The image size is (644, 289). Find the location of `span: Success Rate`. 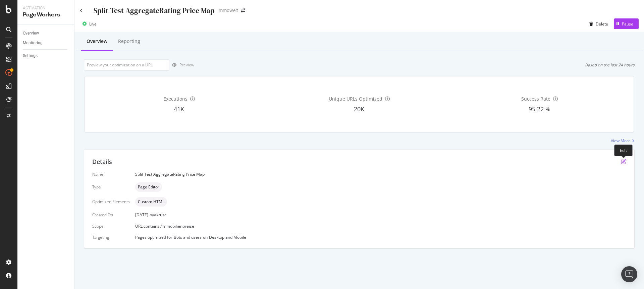

span: Success Rate is located at coordinates (536, 99).